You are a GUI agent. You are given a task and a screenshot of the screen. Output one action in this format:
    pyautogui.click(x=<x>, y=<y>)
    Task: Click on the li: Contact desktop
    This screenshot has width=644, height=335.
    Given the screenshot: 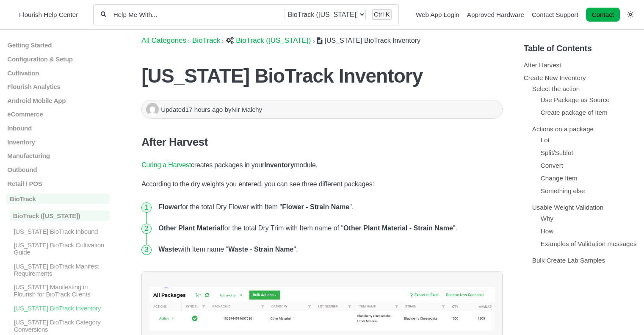 What is the action you would take?
    pyautogui.click(x=603, y=15)
    